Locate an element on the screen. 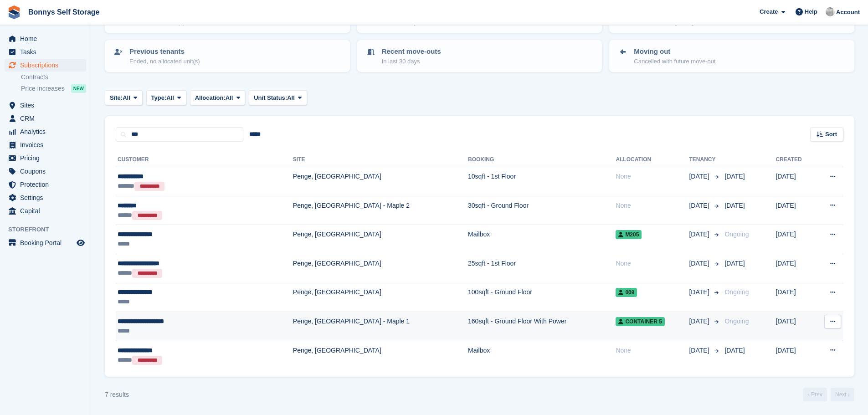 The width and height of the screenshot is (868, 415). button: Allocation: All is located at coordinates (218, 97).